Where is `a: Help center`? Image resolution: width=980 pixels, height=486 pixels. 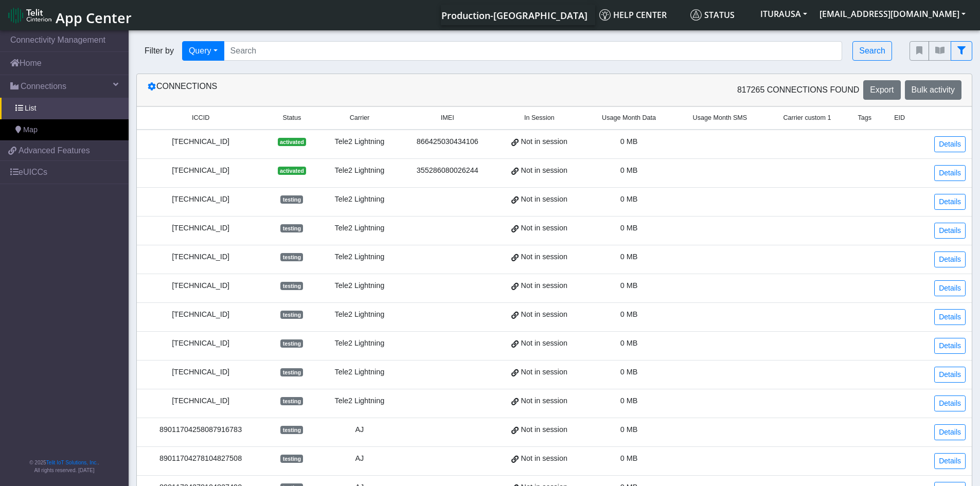
a: Help center is located at coordinates (640, 15).